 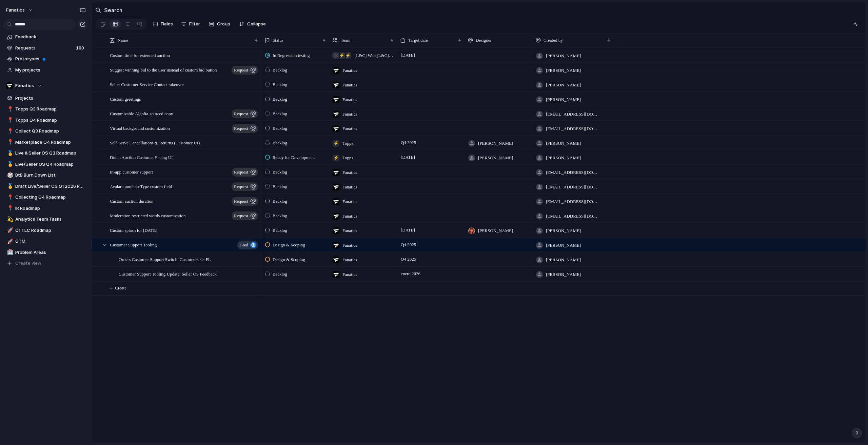 I want to click on span: Q1 TLC Roadmap, so click(x=50, y=230).